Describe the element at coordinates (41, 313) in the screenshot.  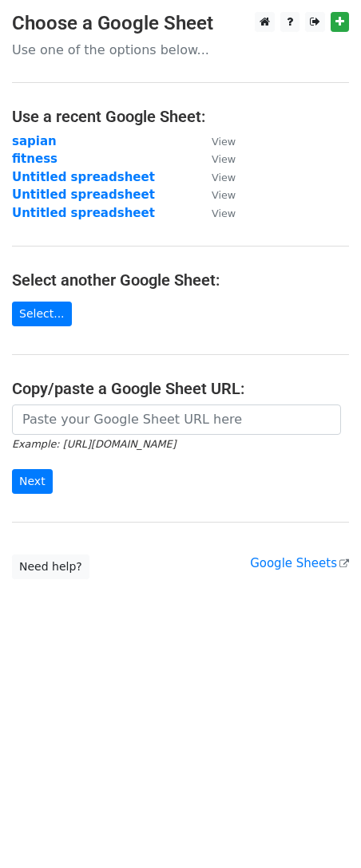
I see `a: Select...` at that location.